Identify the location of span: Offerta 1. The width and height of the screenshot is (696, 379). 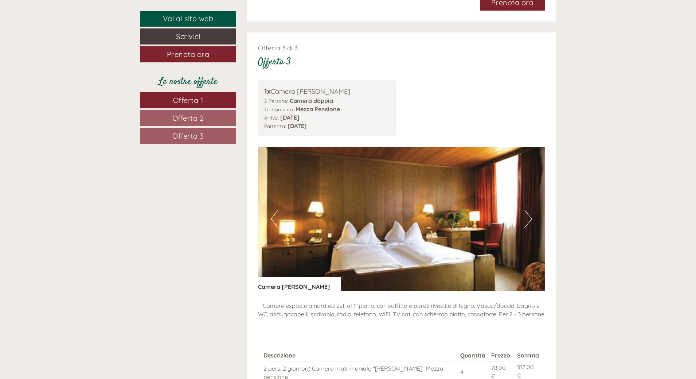
(188, 100).